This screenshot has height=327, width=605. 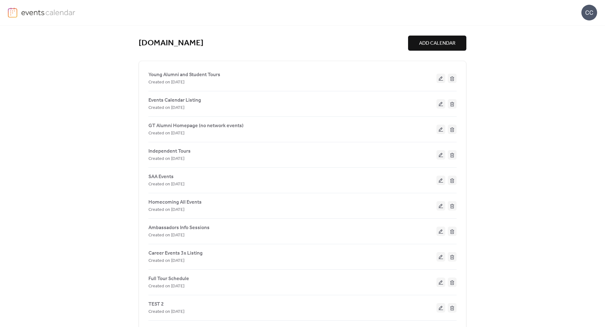 What do you see at coordinates (175, 253) in the screenshot?
I see `a: Career Events 3x Listing` at bounding box center [175, 253].